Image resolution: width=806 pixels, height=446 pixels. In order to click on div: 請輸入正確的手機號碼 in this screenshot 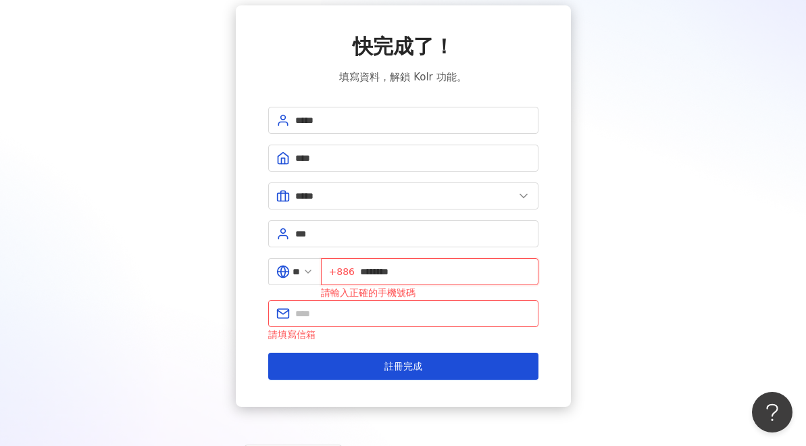, I will do `click(430, 293)`.